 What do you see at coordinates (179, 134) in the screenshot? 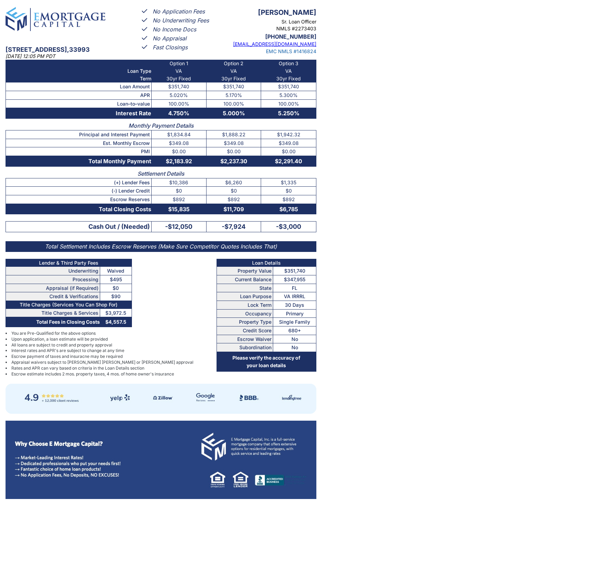
I see `span: $1,834.84` at bounding box center [179, 134].